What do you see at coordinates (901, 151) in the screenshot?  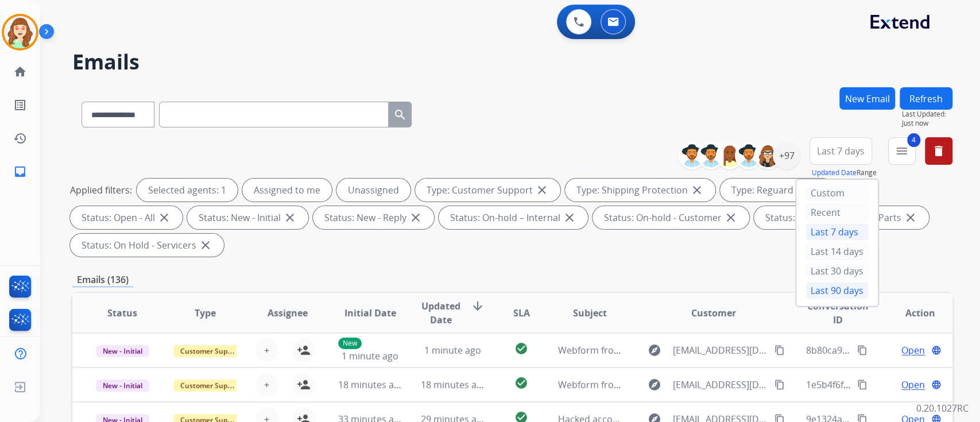 I see `mat-icon: menu` at bounding box center [901, 151].